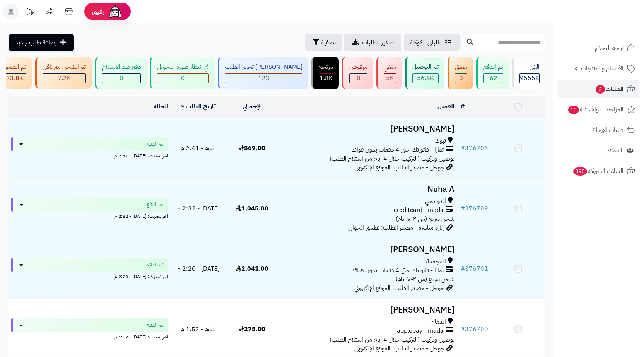  Describe the element at coordinates (379, 42) in the screenshot. I see `span: تصدير الطلبات` at that location.